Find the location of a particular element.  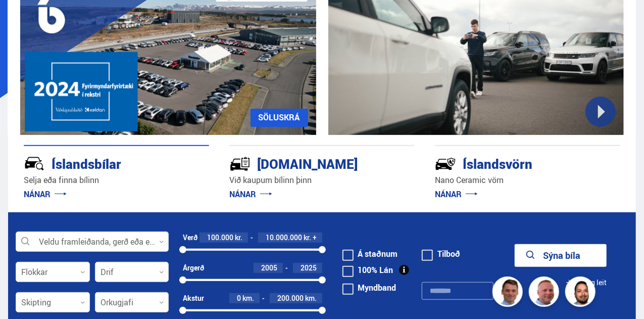

p: Selja eða finna bílinn is located at coordinates (116, 180).